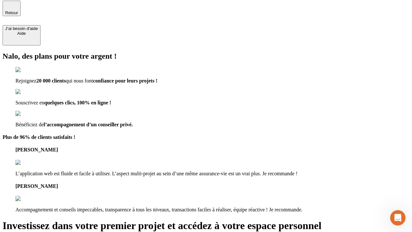 This screenshot has height=232, width=412. What do you see at coordinates (206, 56) in the screenshot?
I see `h2: Nalo, des plans pour votre argent !` at bounding box center [206, 56].